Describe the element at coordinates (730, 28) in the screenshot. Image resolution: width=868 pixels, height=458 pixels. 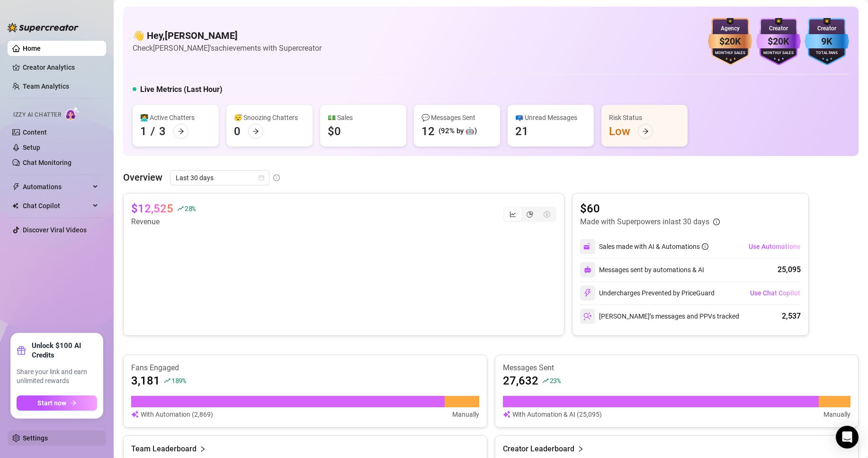
I see `div: Agency` at that location.